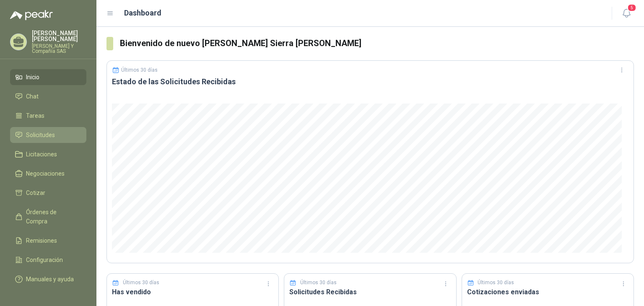  I want to click on a: Órdenes de Compra, so click(48, 217).